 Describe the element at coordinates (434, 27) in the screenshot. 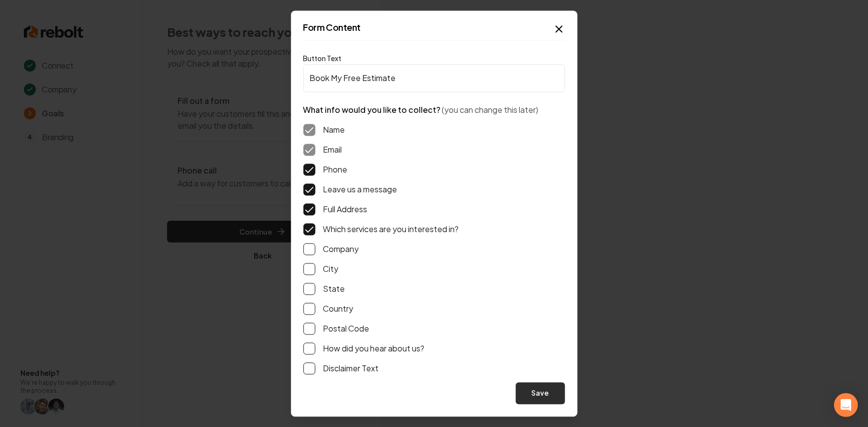

I see `h2: Form Content` at that location.